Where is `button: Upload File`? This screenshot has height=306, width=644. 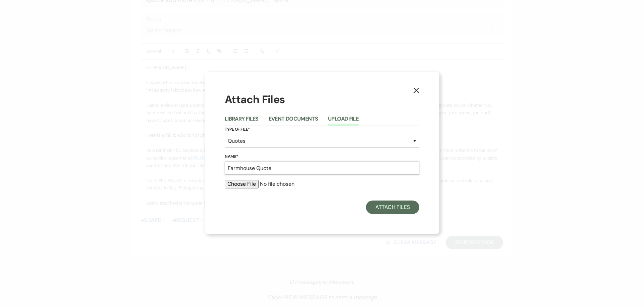 button: Upload File is located at coordinates (343, 121).